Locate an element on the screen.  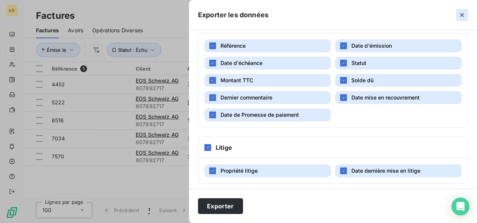
span: Solde dû is located at coordinates (363, 80).